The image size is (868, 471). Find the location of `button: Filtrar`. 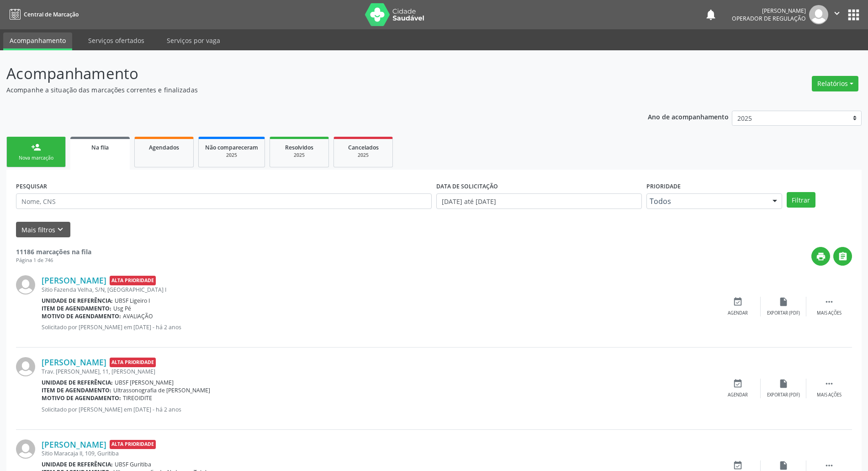

button: Filtrar is located at coordinates (800, 200).